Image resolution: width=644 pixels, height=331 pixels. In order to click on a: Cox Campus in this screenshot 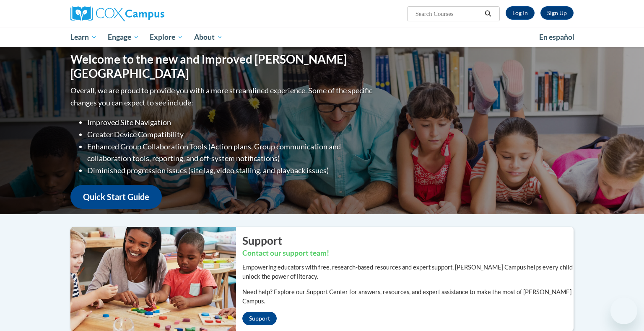, I will do `click(150, 14)`.